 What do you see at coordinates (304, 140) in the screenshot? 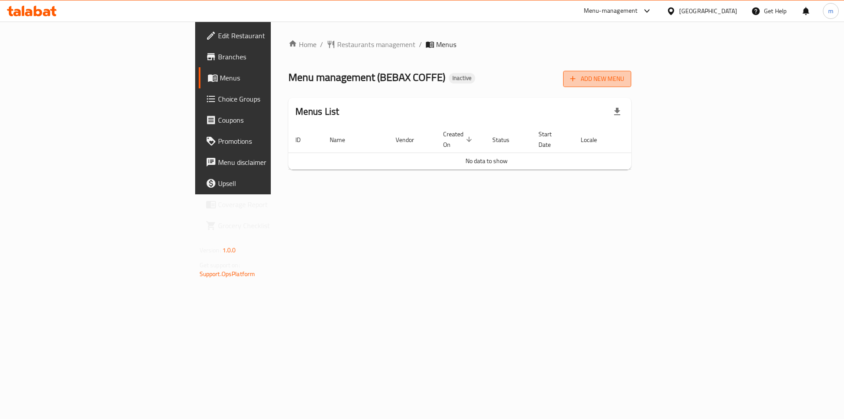
I see `span: ID` at bounding box center [304, 140].